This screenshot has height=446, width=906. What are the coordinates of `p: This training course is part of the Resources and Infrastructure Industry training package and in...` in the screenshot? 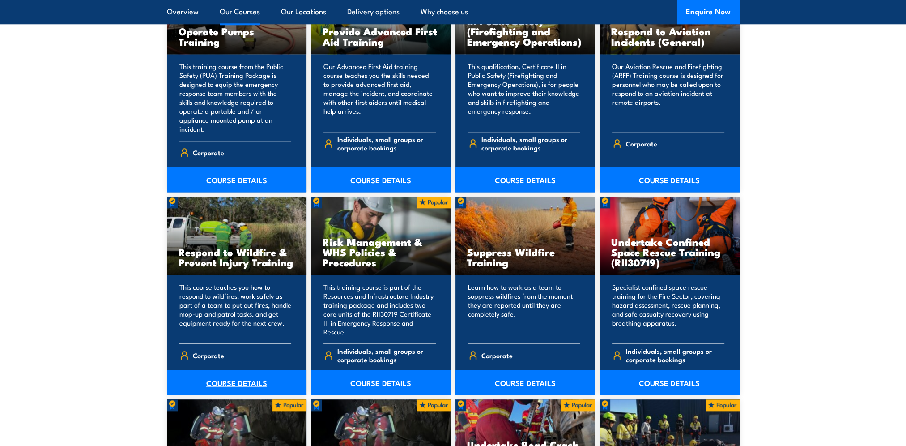 It's located at (379, 309).